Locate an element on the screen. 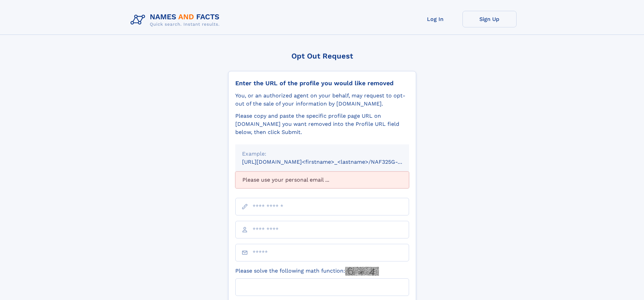 Image resolution: width=644 pixels, height=300 pixels. label: Please solve the following math function: is located at coordinates (307, 272).